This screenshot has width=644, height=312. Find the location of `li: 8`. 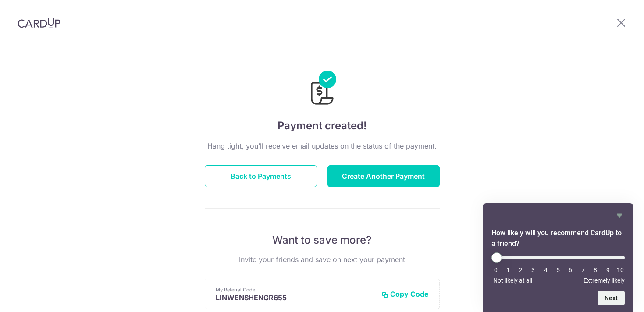

li: 8 is located at coordinates (595, 270).